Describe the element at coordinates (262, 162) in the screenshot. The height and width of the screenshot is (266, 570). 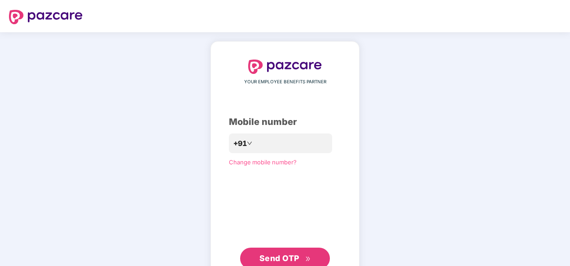
I see `a: Change mobile number?` at that location.